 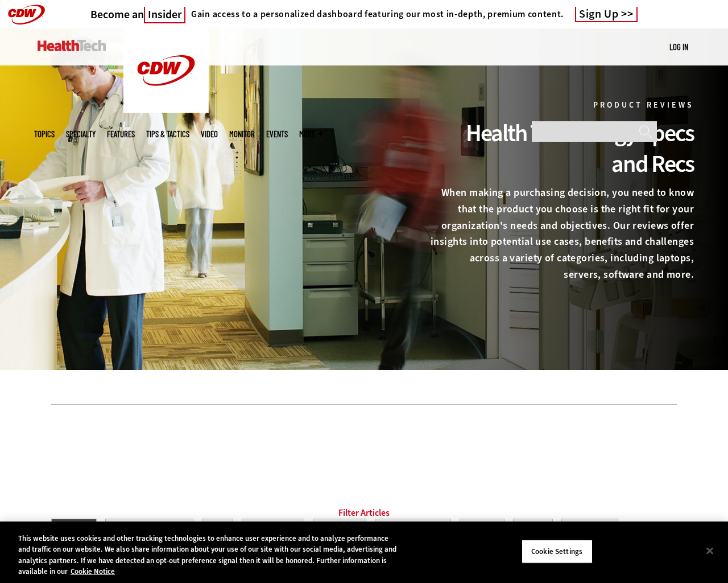 What do you see at coordinates (168, 134) in the screenshot?
I see `a: Tips & Tactics` at bounding box center [168, 134].